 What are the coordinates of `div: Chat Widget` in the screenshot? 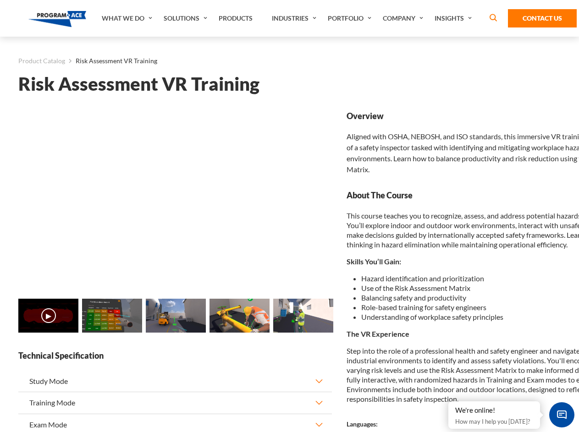 It's located at (561, 415).